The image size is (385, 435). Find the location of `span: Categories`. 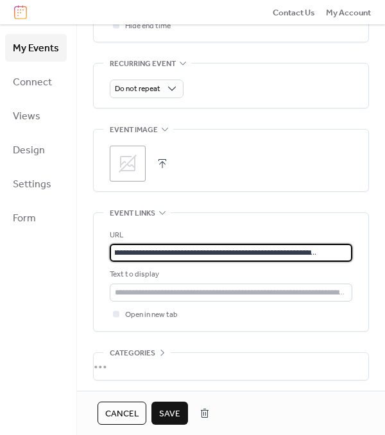

span: Categories is located at coordinates (132, 353).